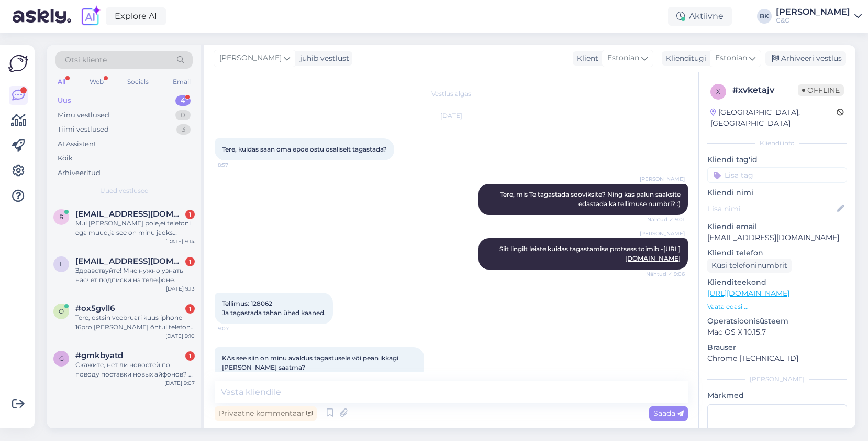 The image size is (868, 441). I want to click on span: l, so click(61, 264).